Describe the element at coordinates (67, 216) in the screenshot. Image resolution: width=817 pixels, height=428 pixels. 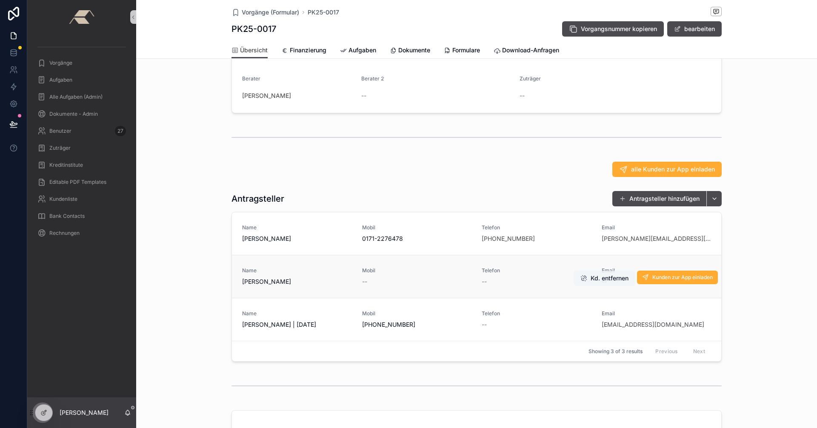
I see `span: Bank Contacts` at that location.